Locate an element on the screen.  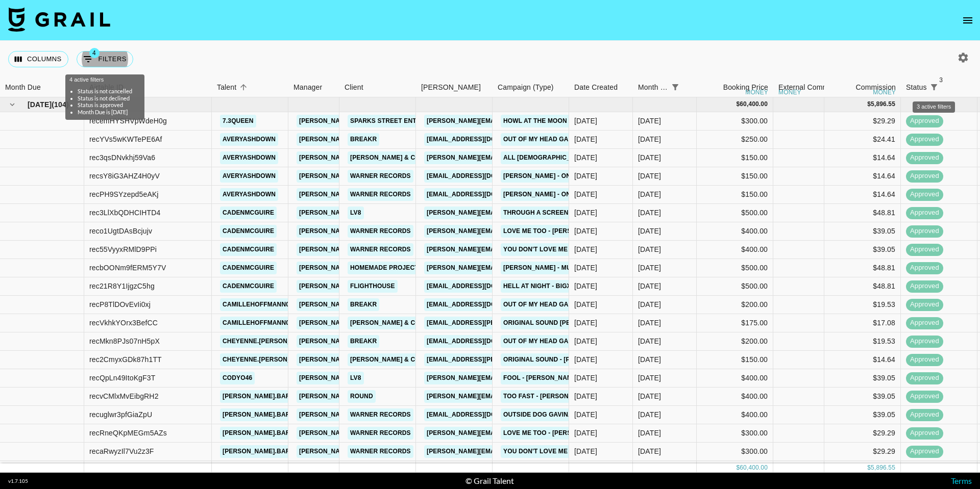
div: © Grail Talent is located at coordinates (489, 481).